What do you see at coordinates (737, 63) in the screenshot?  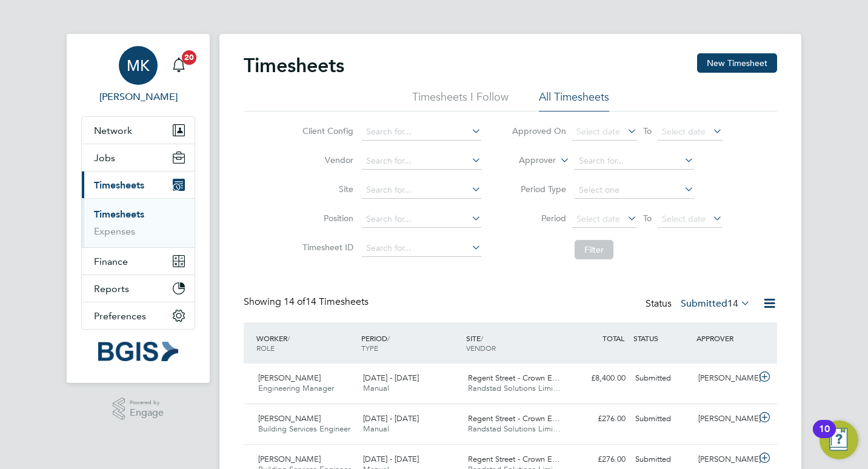 I see `button: New Timesheet` at bounding box center [737, 63].